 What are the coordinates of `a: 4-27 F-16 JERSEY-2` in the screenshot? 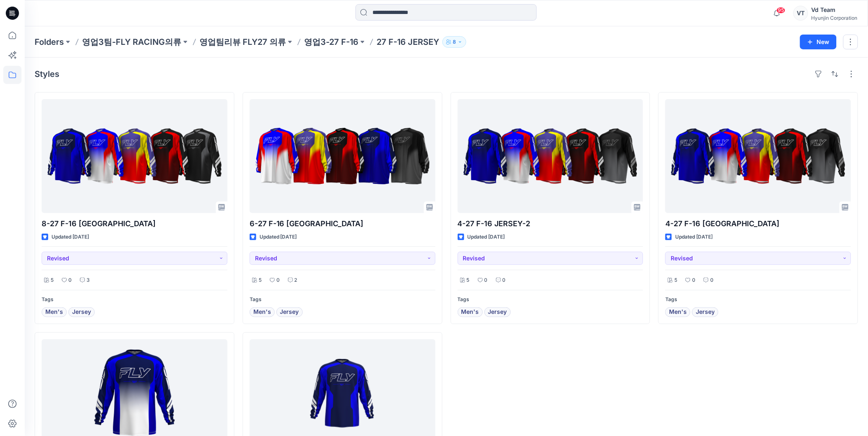 It's located at (550, 156).